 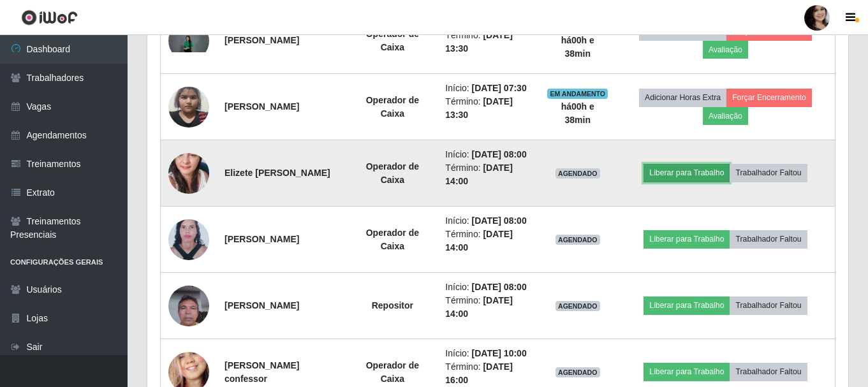 I want to click on span: EM ANDAMENTO, so click(x=577, y=93).